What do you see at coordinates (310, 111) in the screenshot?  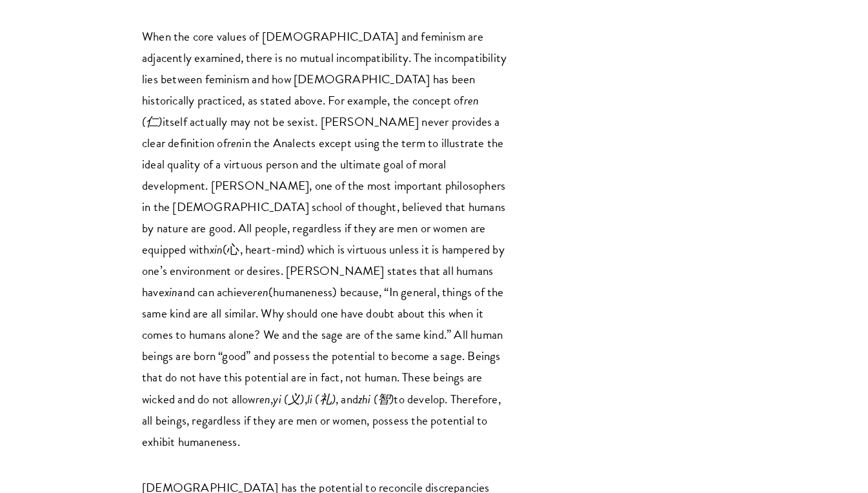 I see `em: ren (仁)` at bounding box center [310, 111].